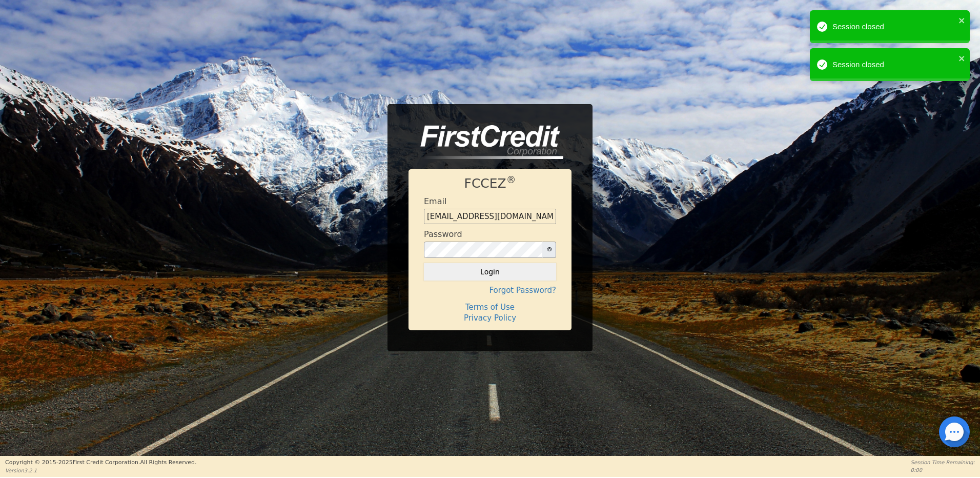  What do you see at coordinates (943, 462) in the screenshot?
I see `p: Session Time Remaining:` at bounding box center [943, 462].